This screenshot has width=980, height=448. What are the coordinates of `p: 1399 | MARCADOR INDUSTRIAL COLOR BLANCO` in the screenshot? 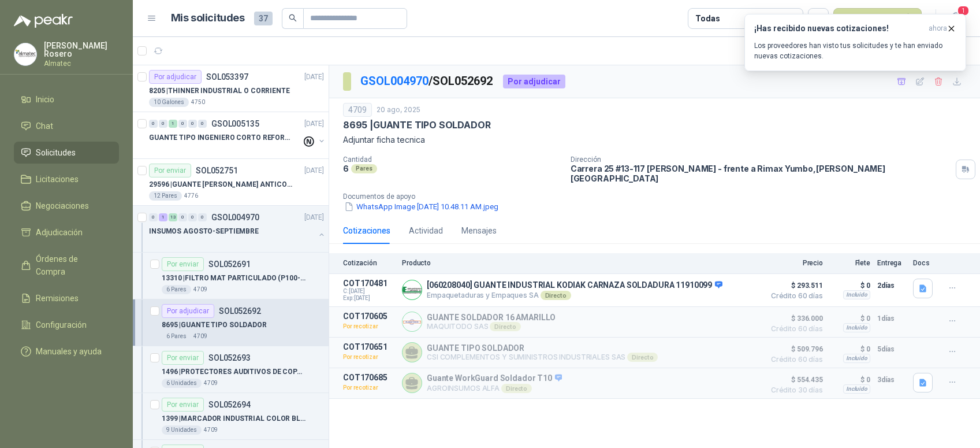 It's located at (234, 419).